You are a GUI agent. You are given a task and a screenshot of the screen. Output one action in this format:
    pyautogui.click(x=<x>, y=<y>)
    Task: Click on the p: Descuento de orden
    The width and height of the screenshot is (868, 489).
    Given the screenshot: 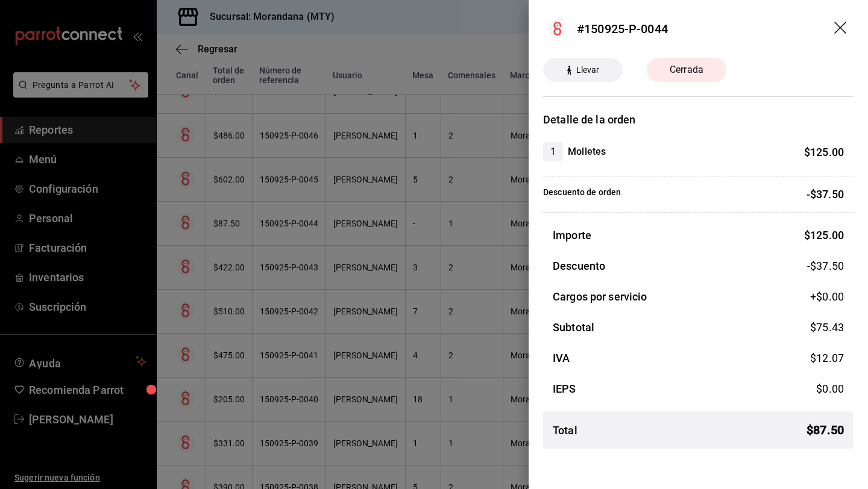 What is the action you would take?
    pyautogui.click(x=581, y=194)
    